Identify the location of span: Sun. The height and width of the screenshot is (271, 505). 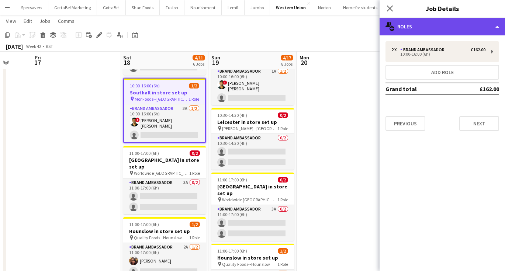
(216, 58).